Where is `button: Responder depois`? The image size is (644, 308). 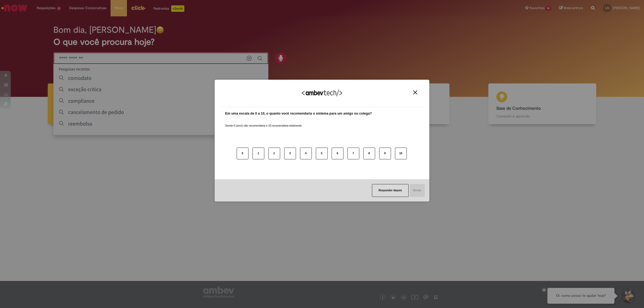 button: Responder depois is located at coordinates (390, 190).